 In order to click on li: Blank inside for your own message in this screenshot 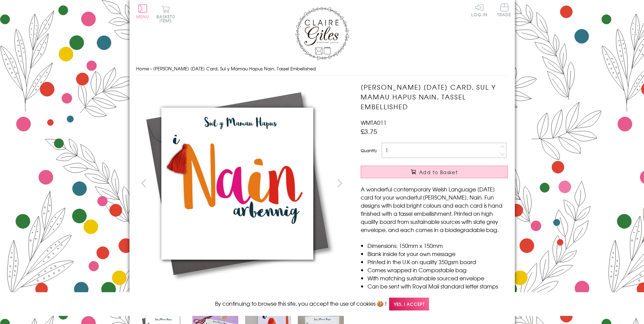, I will do `click(437, 254)`.